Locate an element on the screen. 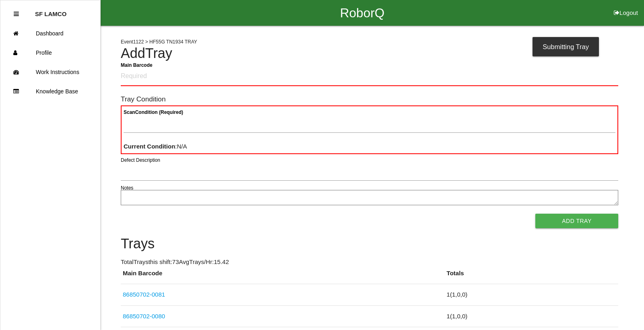 The width and height of the screenshot is (644, 330). a: Work Instructions is located at coordinates (50, 72).